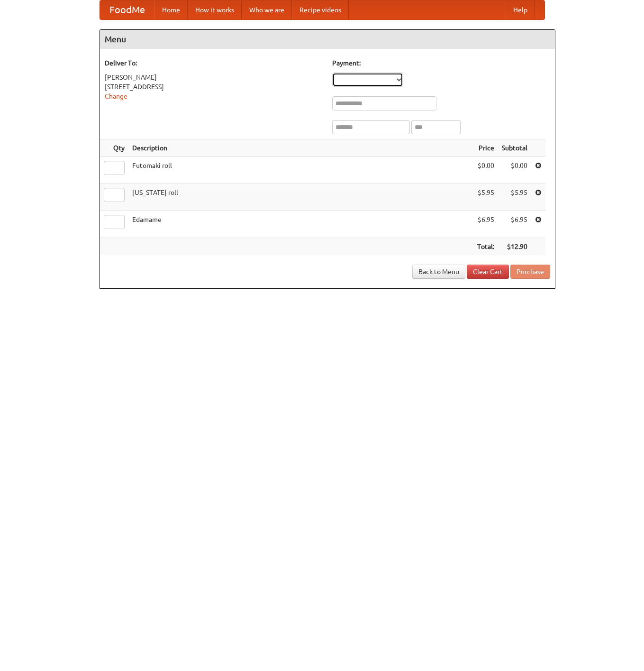  What do you see at coordinates (301, 170) in the screenshot?
I see `td: Futomaki roll` at bounding box center [301, 170].